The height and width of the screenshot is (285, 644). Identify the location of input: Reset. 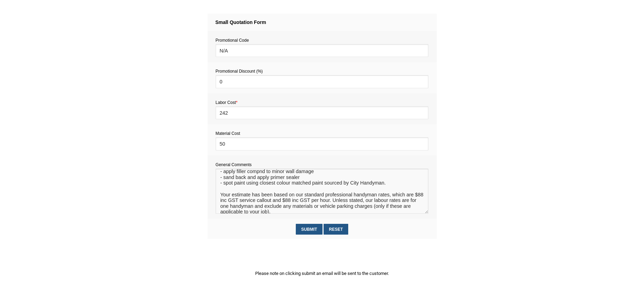
(336, 229).